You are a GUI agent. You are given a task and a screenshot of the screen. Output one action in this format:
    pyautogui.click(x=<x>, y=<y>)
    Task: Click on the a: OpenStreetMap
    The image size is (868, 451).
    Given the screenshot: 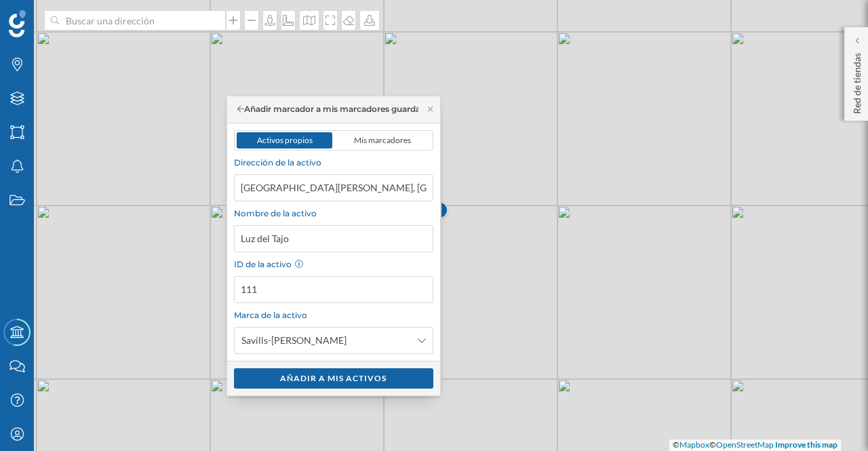 What is the action you would take?
    pyautogui.click(x=745, y=444)
    